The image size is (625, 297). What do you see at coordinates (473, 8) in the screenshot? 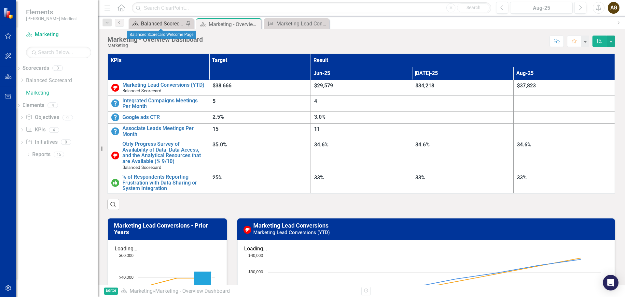
I see `button: Search` at bounding box center [473, 8].